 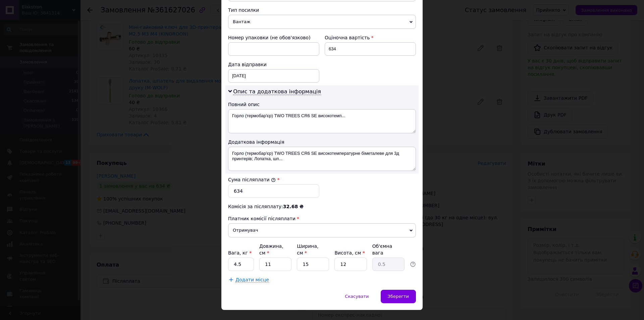 I want to click on div: Оціночна вартість, so click(x=370, y=37).